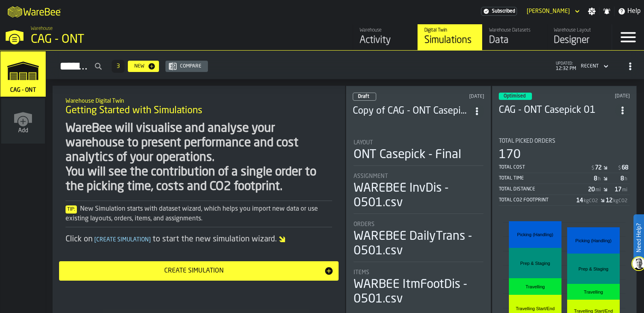 Image resolution: width=644 pixels, height=313 pixels. What do you see at coordinates (418, 244) in the screenshot?
I see `div: WAREBEE DailyTrans - 0501.csv` at bounding box center [418, 244].